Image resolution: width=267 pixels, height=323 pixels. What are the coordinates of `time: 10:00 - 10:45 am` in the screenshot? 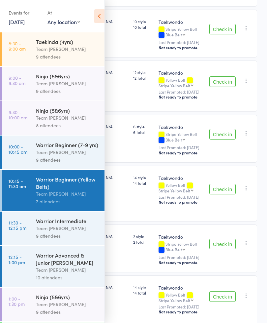 It's located at (18, 149).